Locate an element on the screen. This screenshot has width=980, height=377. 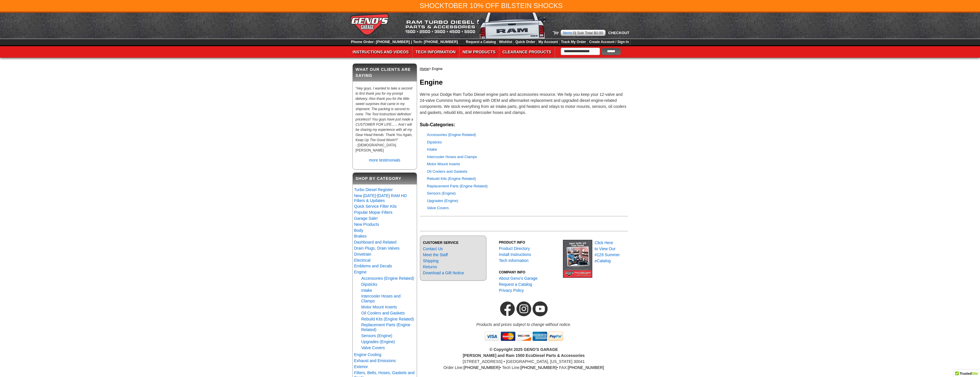
a: Install Instructions is located at coordinates (515, 255).